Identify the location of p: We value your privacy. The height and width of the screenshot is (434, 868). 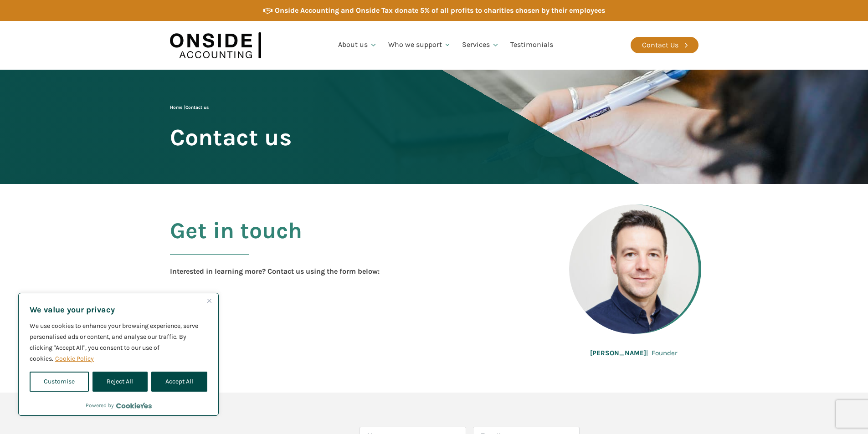
(119, 310).